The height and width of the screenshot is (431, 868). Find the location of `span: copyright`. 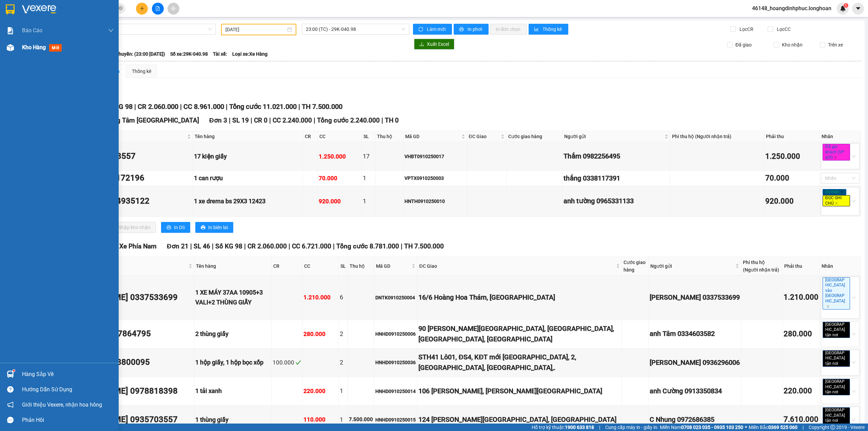

span: copyright is located at coordinates (833, 427).